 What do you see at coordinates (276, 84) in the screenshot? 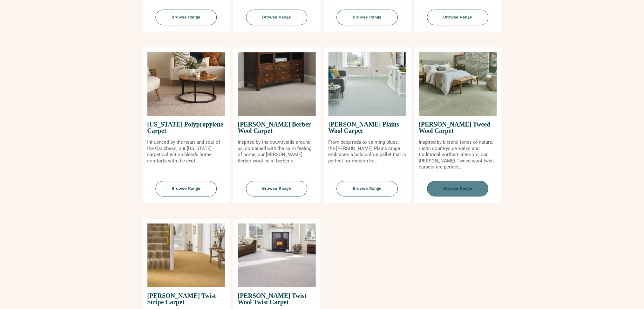
I see `img: Tomkinson Berber Wool Carpet` at bounding box center [276, 84].